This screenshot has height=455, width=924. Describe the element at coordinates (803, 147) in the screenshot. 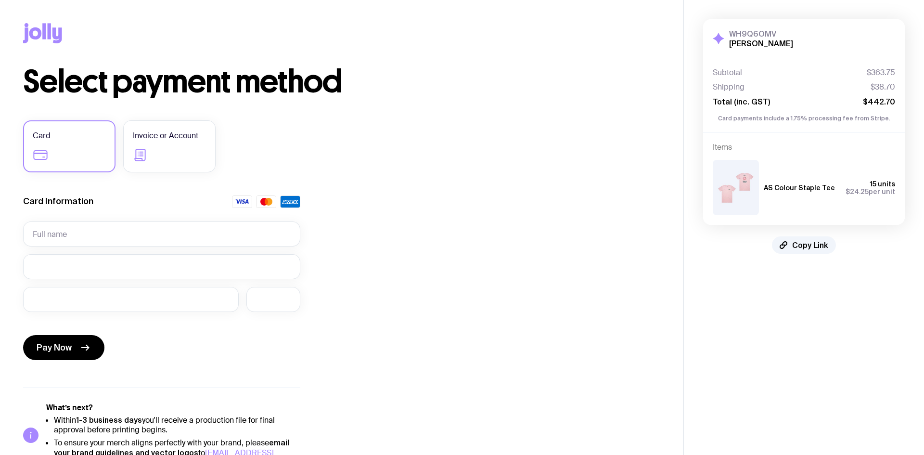

I see `h4: Items` at that location.